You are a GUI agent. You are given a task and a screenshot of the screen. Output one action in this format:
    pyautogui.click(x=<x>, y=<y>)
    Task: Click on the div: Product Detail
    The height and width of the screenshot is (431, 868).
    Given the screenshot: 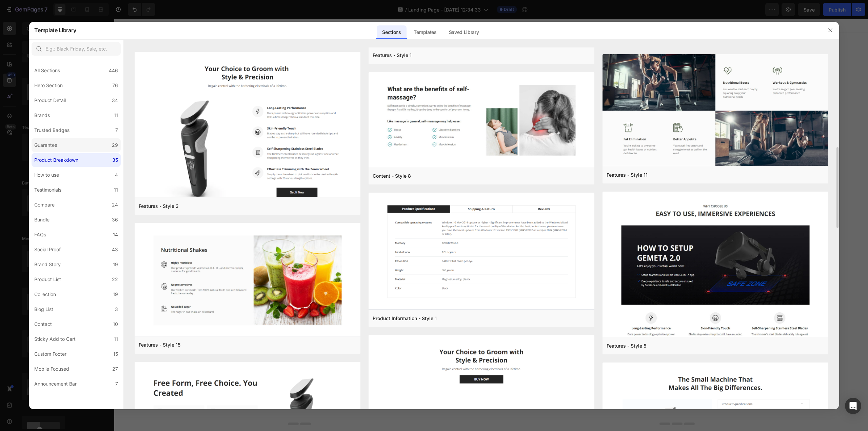 What is the action you would take?
    pyautogui.click(x=50, y=101)
    